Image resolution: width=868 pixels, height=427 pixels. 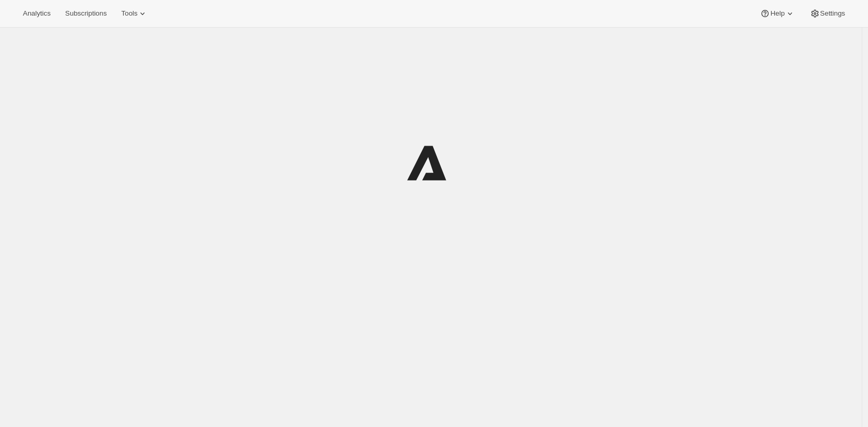 I want to click on button: Subscriptions, so click(x=85, y=14).